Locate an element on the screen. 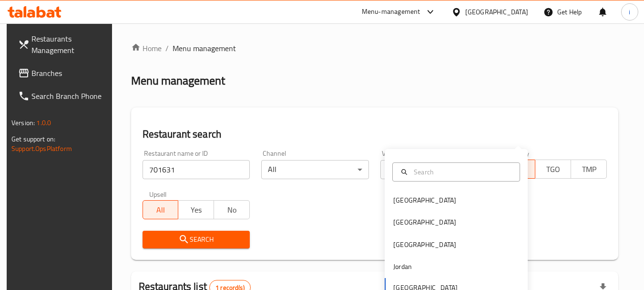 The image size is (644, 290). nav: breadcrumb is located at coordinates (375, 48).